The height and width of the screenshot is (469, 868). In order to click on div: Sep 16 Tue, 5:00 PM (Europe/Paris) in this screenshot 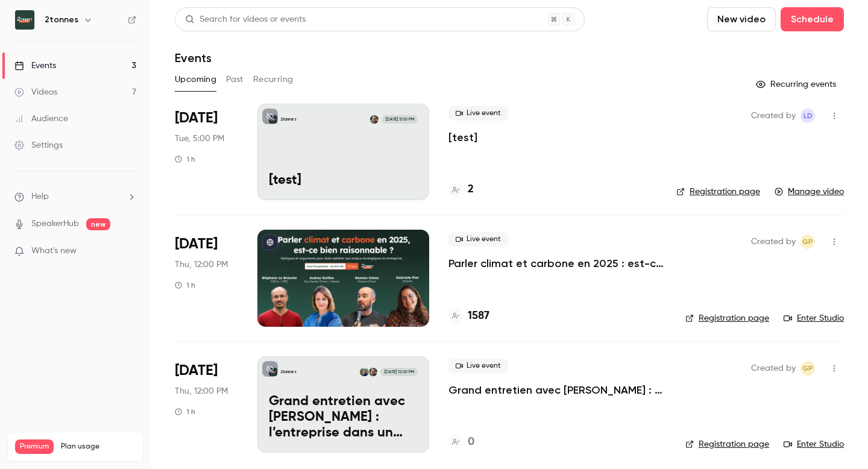, I will do `click(206, 152)`.